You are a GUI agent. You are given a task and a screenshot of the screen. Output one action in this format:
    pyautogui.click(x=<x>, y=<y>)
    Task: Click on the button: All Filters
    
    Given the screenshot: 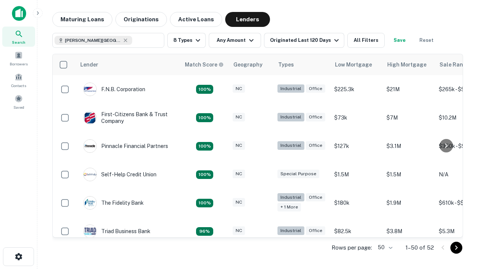 What is the action you would take?
    pyautogui.click(x=366, y=40)
    